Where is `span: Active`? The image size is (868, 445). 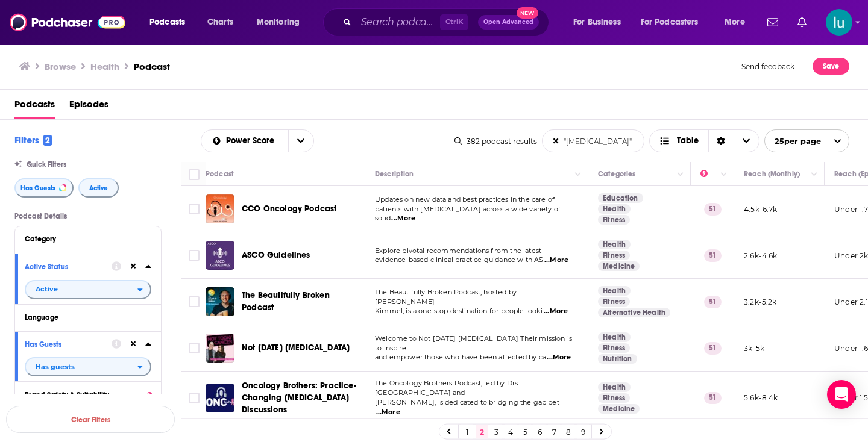
span: Active is located at coordinates (47, 289).